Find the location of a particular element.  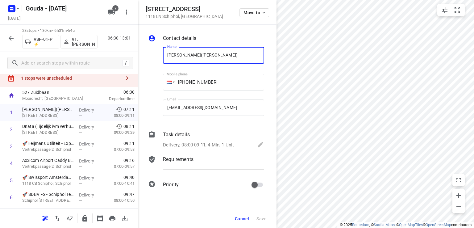

p: 23 stops • 130km • 6h31m is located at coordinates (60, 31).